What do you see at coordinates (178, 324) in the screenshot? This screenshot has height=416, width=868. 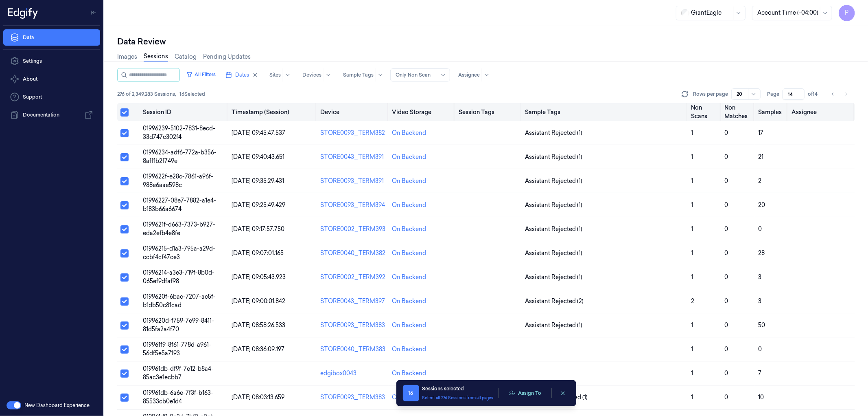 I see `span: 0199620d-f759-7e99-8411-81d5fa2a4f70` at bounding box center [178, 324].